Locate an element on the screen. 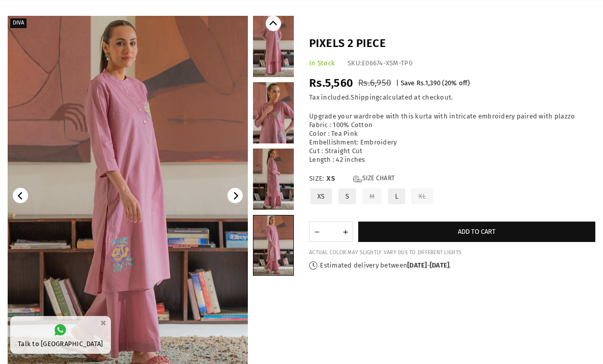 This screenshot has height=364, width=603. span: 20 is located at coordinates (448, 83).